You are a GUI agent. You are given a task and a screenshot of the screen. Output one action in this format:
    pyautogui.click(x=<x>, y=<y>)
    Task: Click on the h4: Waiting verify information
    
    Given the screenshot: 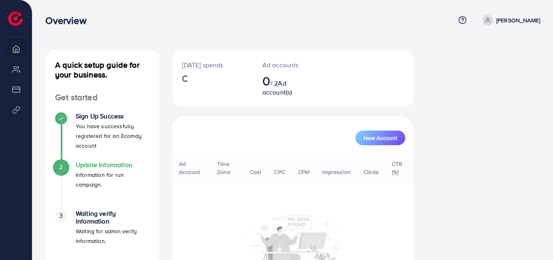 What is the action you would take?
    pyautogui.click(x=113, y=217)
    